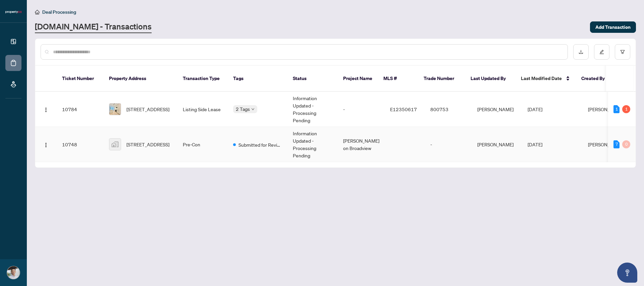 The width and height of the screenshot is (644, 286). I want to click on button: download, so click(581, 52).